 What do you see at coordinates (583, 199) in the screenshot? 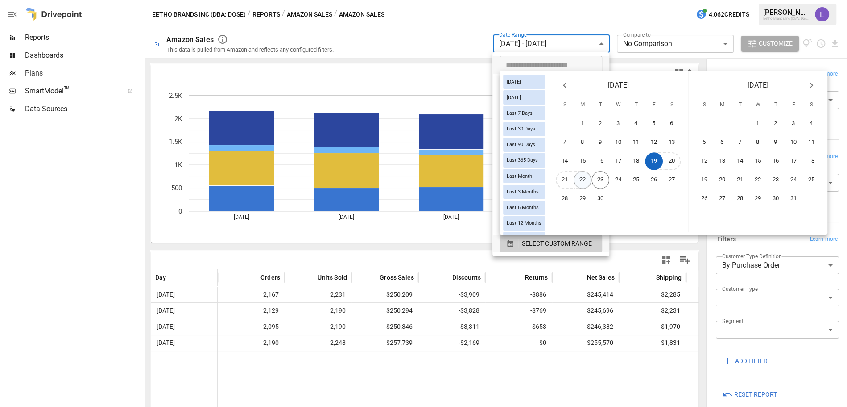
I see `button: 29` at bounding box center [583, 199].